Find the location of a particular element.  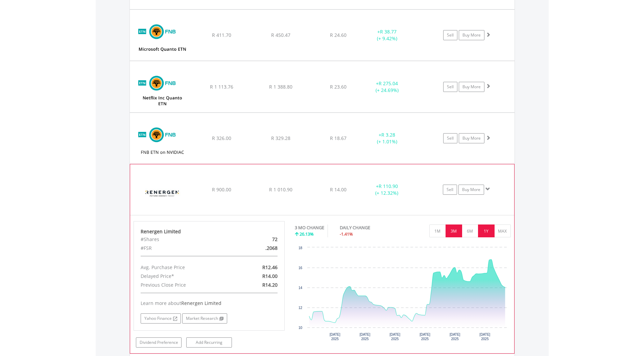

text: 12 is located at coordinates (301, 308).